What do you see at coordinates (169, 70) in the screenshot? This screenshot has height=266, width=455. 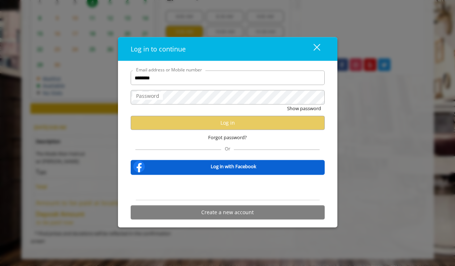 I see `label: Email address or Mobile number` at bounding box center [169, 70].